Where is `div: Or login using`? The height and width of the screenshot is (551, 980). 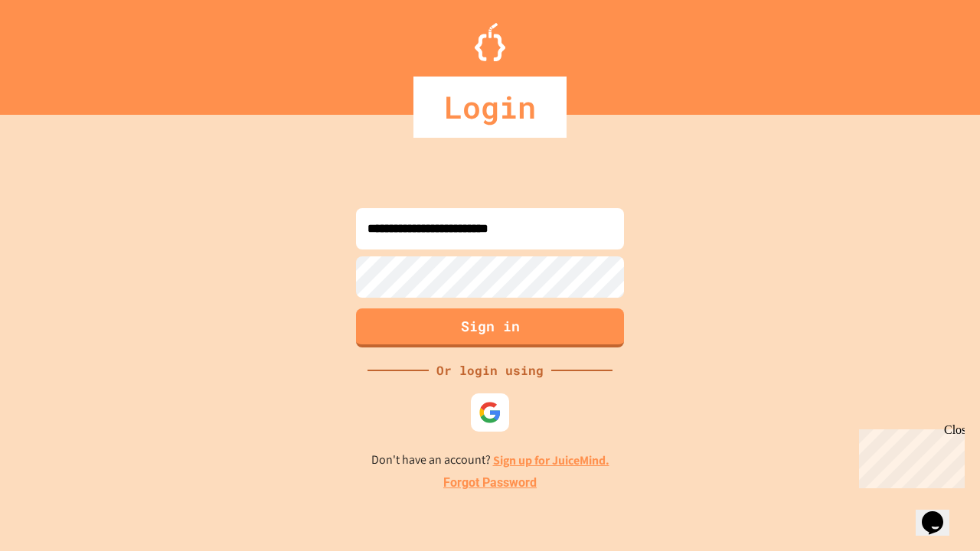 div: Or login using is located at coordinates (490, 371).